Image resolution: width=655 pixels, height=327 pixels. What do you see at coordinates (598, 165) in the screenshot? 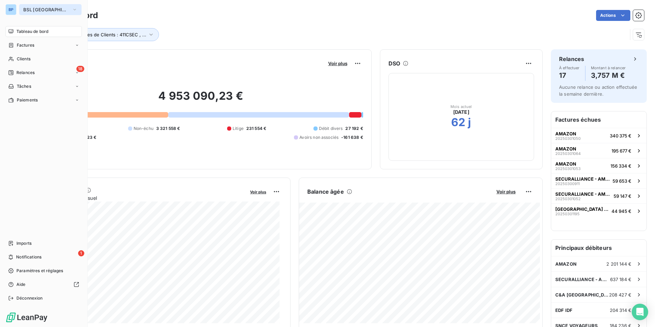
I see `button: AMAZON20250301053156 334 €` at bounding box center [598, 165].